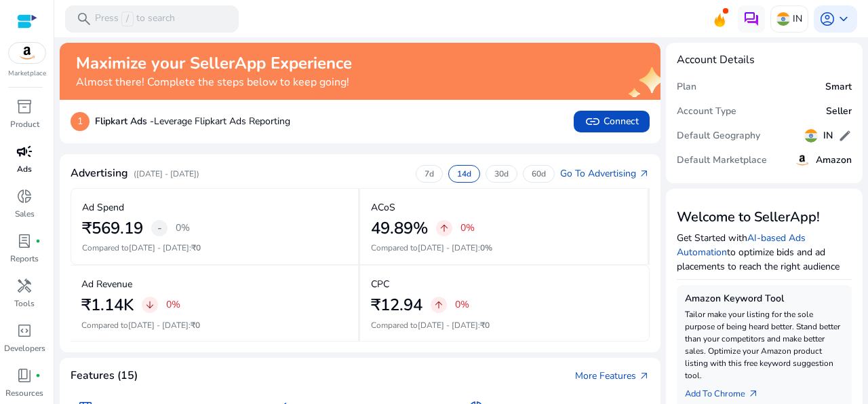 The width and height of the screenshot is (868, 404). What do you see at coordinates (502, 173) in the screenshot?
I see `p: 30d` at bounding box center [502, 173].